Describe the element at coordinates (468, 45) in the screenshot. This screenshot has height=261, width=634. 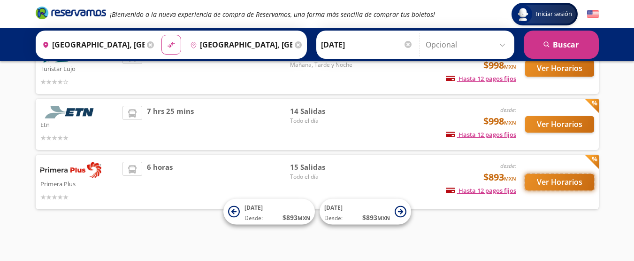
I see `input: Opcional` at that location.